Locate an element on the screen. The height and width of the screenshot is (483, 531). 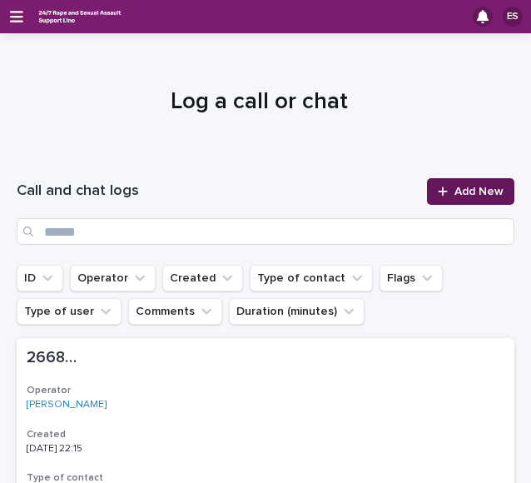
span: Add New is located at coordinates (479, 192).